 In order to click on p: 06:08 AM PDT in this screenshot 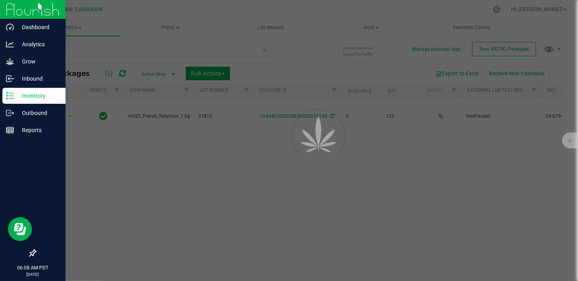, I will do `click(33, 268)`.